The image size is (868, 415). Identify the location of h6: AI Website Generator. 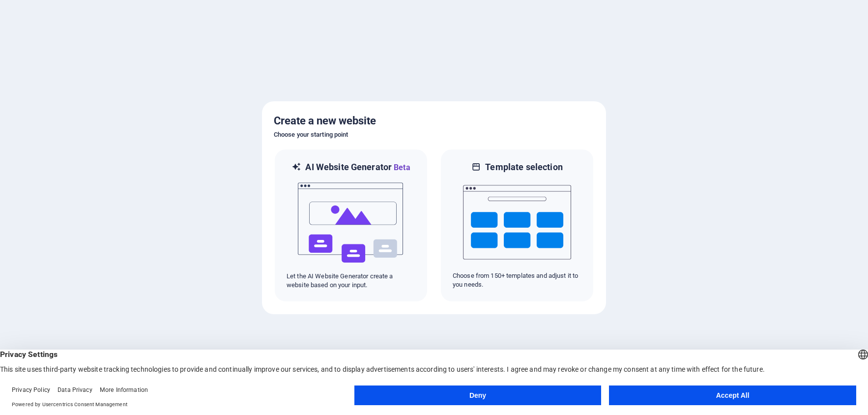
(357, 167).